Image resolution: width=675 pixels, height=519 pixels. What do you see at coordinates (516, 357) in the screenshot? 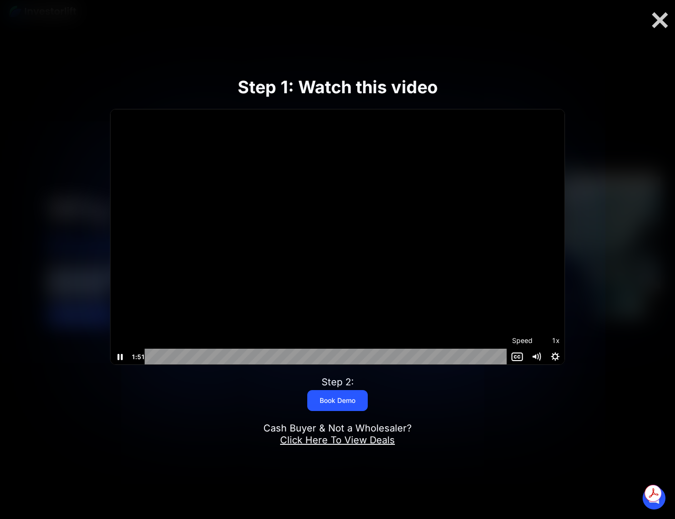
I see `button: Show captions menu` at bounding box center [516, 357].